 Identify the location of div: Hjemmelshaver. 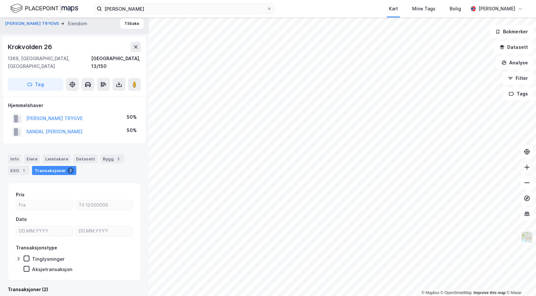
(74, 105).